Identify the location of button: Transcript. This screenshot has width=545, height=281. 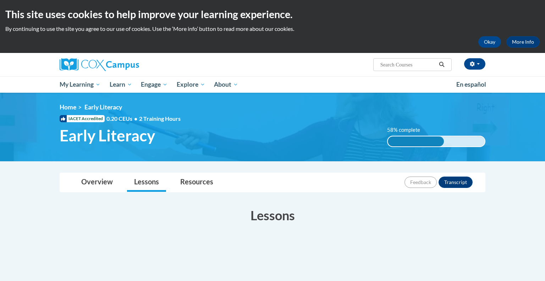
(456, 182).